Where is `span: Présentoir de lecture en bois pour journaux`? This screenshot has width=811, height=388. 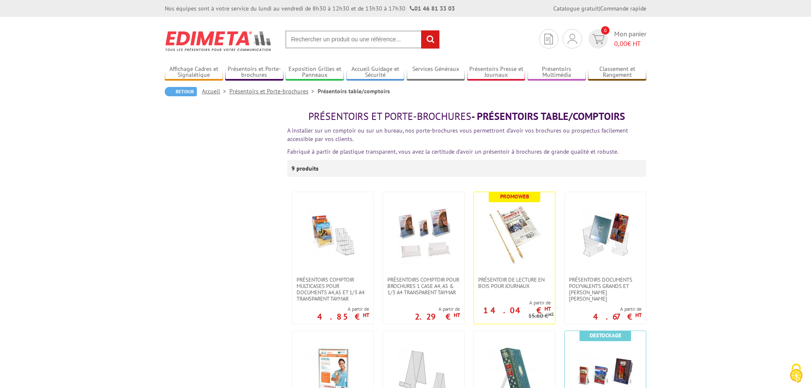 span: Présentoir de lecture en bois pour journaux is located at coordinates (514, 283).